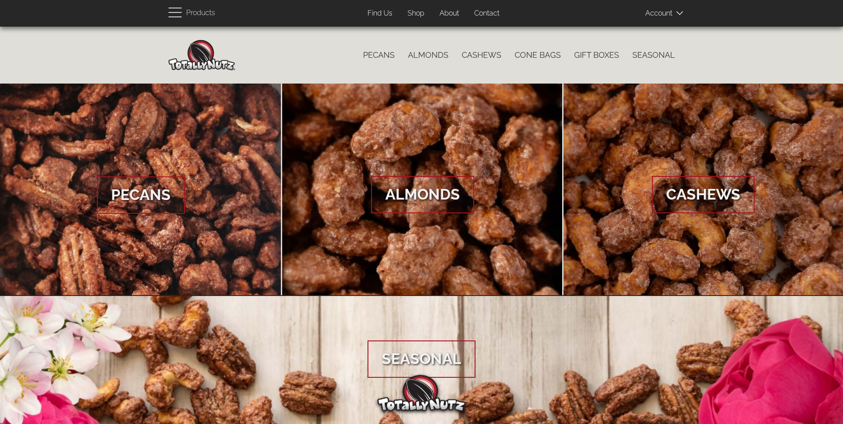 This screenshot has width=843, height=424. Describe the element at coordinates (200, 13) in the screenshot. I see `span: Products` at that location.